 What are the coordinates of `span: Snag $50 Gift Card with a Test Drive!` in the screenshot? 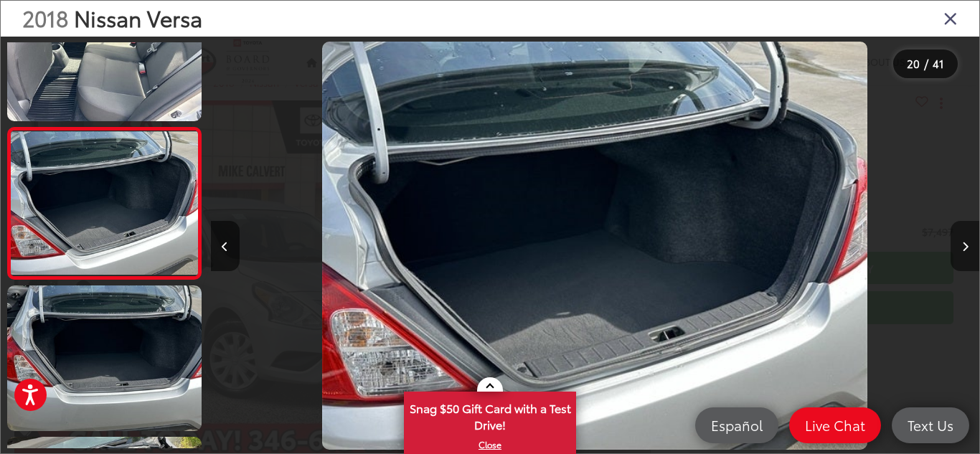 It's located at (490, 414).